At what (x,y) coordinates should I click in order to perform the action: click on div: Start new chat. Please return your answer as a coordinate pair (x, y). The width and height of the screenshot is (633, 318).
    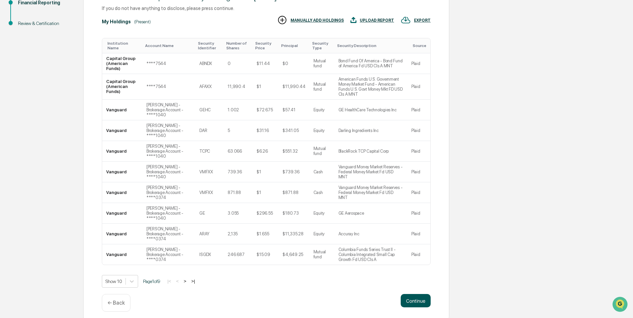
    Looking at the image, I should click on (66, 54).